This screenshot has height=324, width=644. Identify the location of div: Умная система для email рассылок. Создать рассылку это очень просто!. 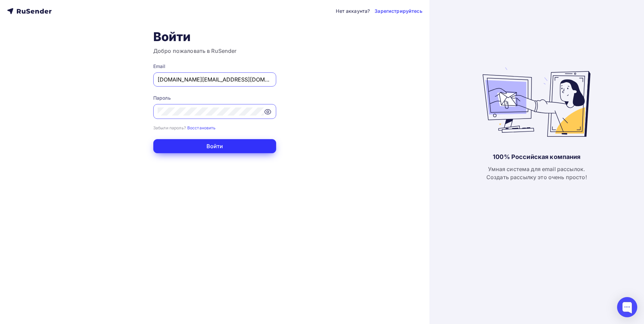
(537, 173).